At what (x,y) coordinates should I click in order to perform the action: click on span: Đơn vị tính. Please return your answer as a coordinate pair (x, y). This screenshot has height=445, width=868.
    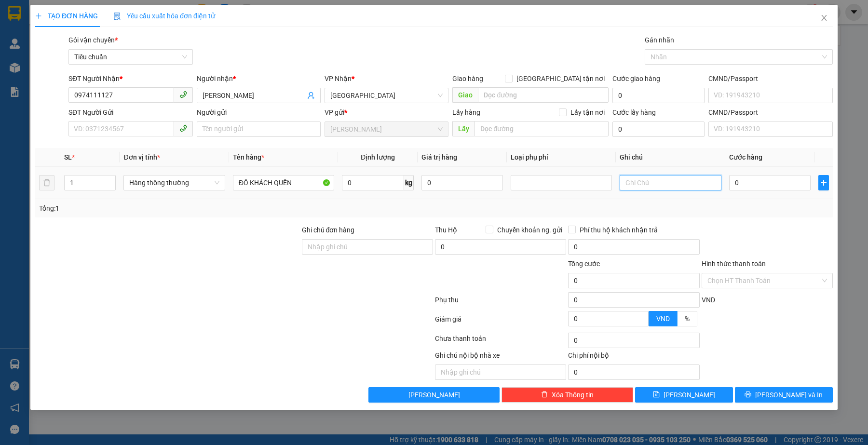
    Looking at the image, I should click on (141, 157).